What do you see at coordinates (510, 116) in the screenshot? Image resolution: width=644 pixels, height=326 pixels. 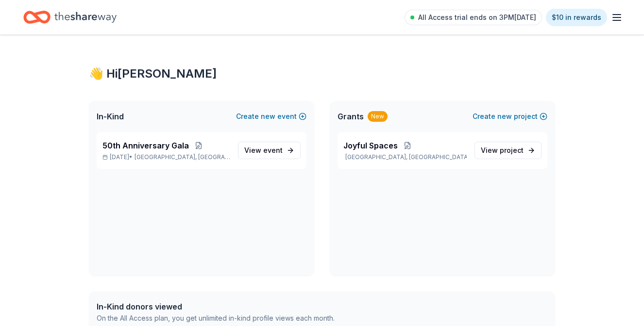 I see `button: Createnewproject` at bounding box center [510, 116].